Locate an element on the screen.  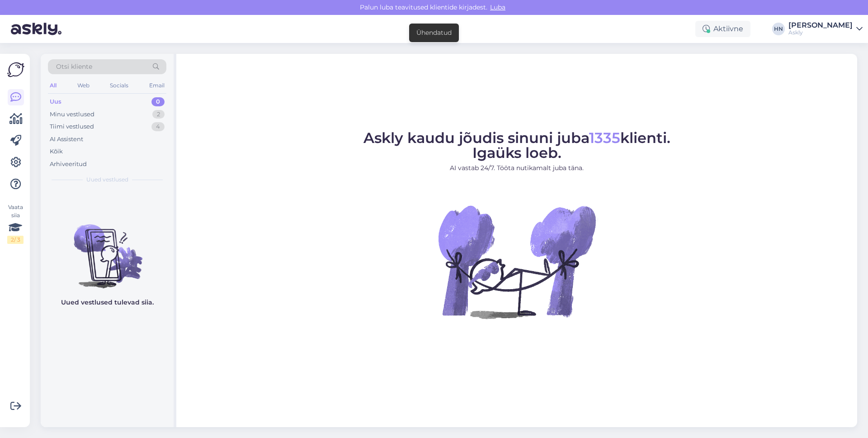
div: Email is located at coordinates (157, 86).